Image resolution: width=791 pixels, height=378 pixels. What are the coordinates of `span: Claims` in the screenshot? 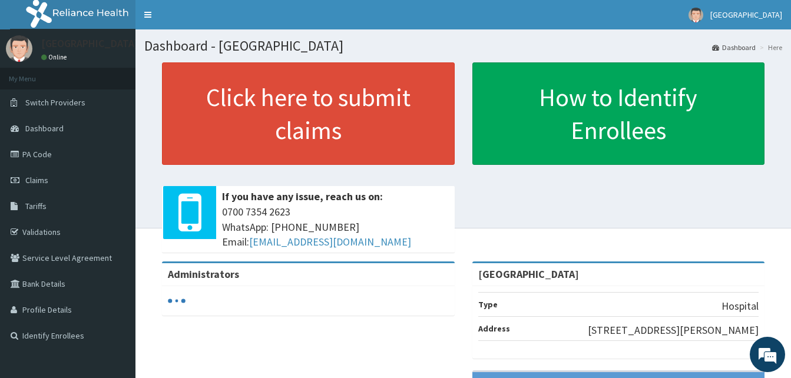 It's located at (37, 180).